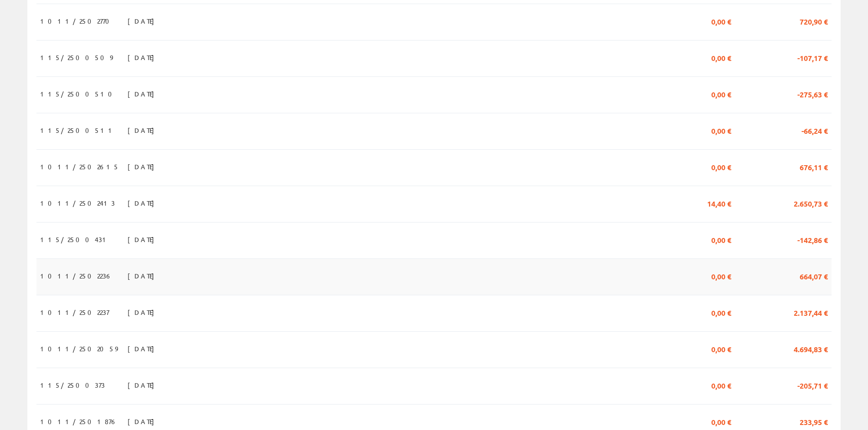 The image size is (868, 430). I want to click on span: 1011/2501876, so click(79, 421).